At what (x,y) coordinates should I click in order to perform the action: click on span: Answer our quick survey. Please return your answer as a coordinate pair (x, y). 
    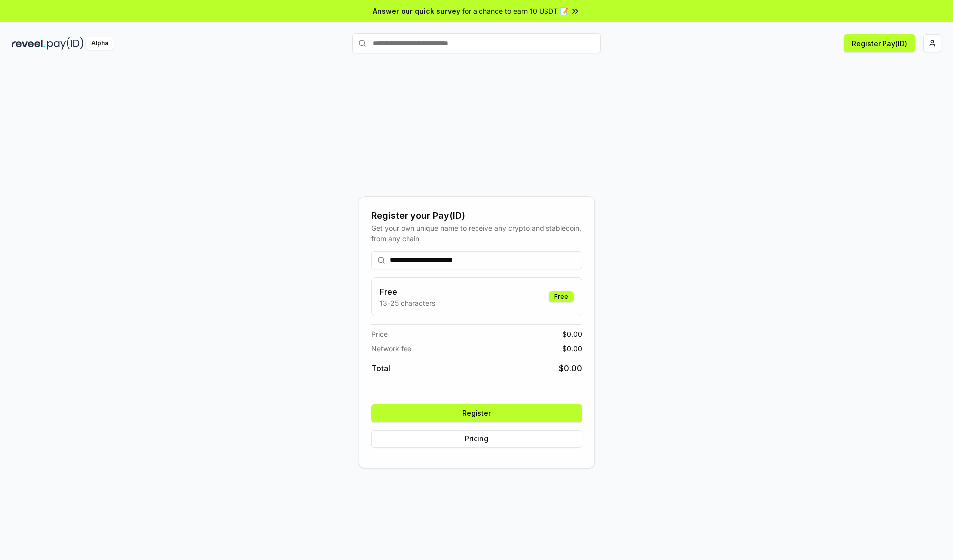
    Looking at the image, I should click on (416, 11).